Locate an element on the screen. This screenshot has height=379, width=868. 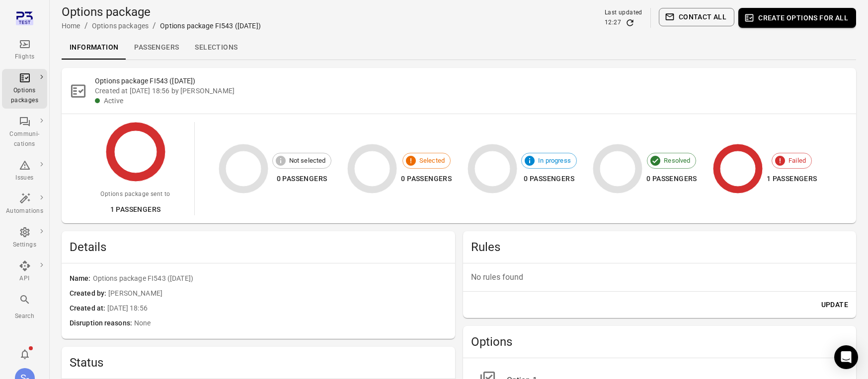
a: Communi-cations is located at coordinates (24, 132).